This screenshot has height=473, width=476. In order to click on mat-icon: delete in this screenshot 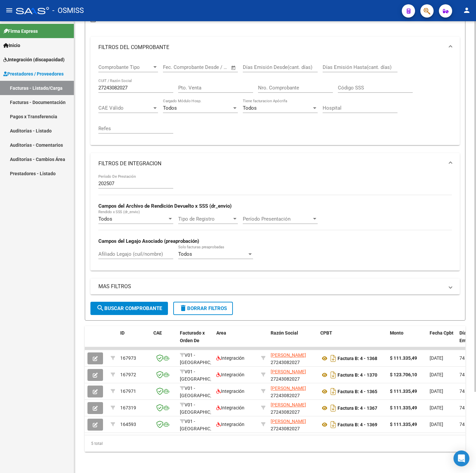, I will do `click(183, 308)`.